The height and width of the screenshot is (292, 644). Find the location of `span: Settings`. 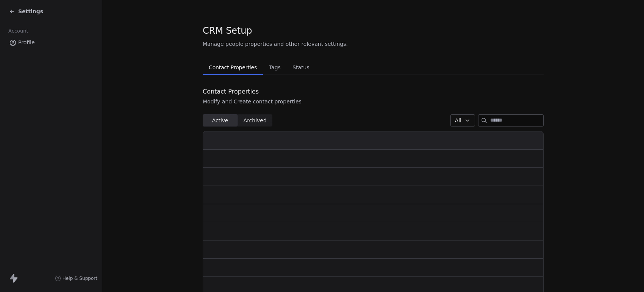

span: Settings is located at coordinates (30, 11).